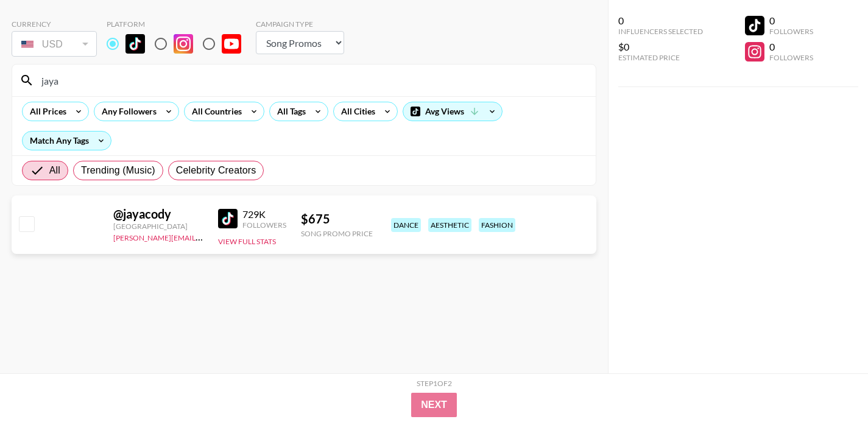 The width and height of the screenshot is (868, 422). Describe the element at coordinates (46, 111) in the screenshot. I see `div: All Prices` at that location.